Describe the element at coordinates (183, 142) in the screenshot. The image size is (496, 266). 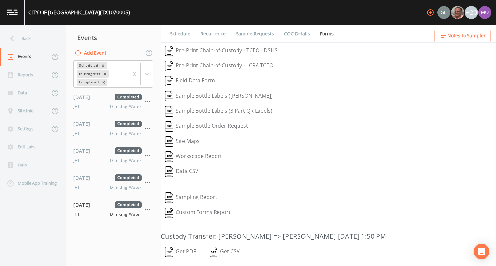
I see `button: Site Maps` at that location.